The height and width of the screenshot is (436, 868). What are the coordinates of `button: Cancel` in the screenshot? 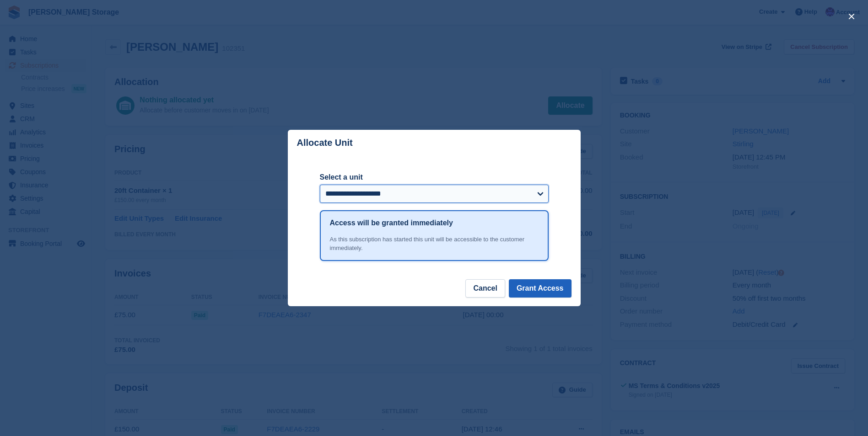 It's located at (485, 288).